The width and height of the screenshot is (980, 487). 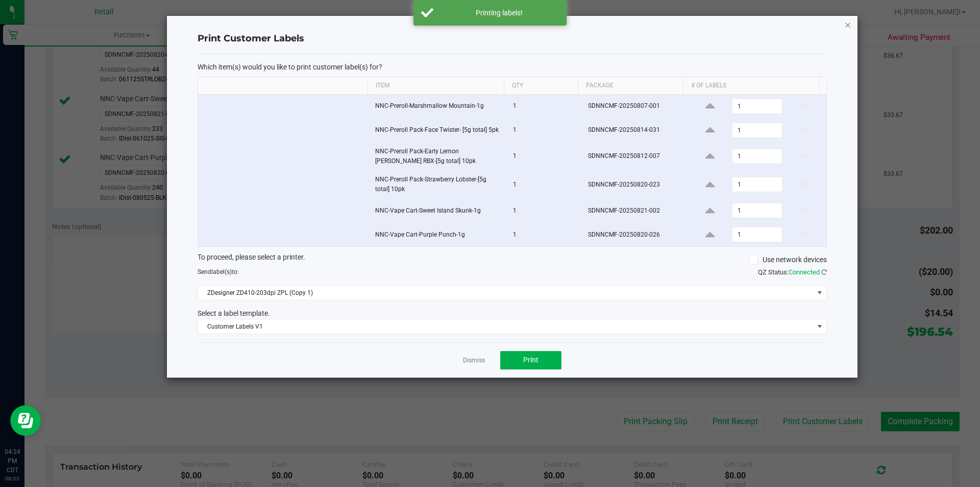 I want to click on span: Connected, so click(x=804, y=272).